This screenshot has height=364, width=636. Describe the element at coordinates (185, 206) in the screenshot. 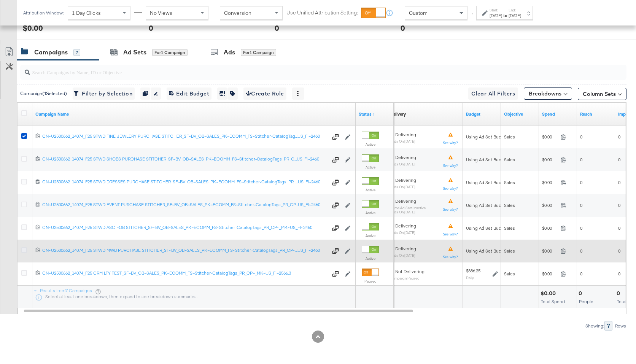

I see `a: CN~U2500662_14074_F25 STWD EVENT PURCHASE STITCHER_SF~BV_OB~SALES_PK~ECOMM_FS~Stitcher-CatalogTag...` at that location.